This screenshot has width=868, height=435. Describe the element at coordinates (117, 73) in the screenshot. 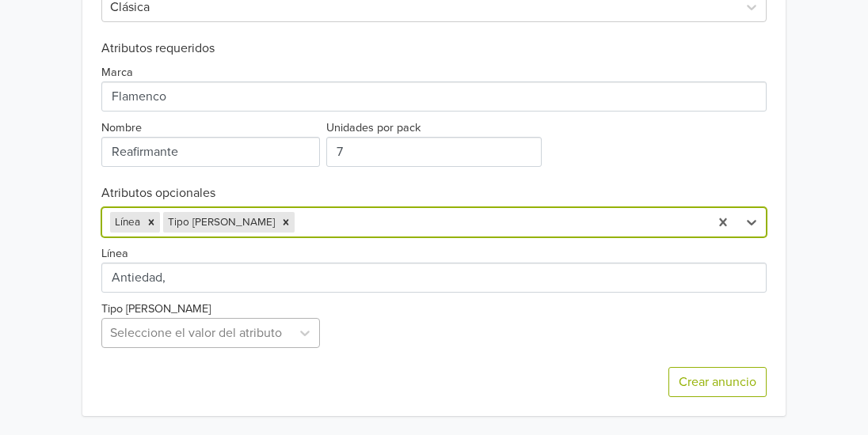

I see `label: Marca` at that location.